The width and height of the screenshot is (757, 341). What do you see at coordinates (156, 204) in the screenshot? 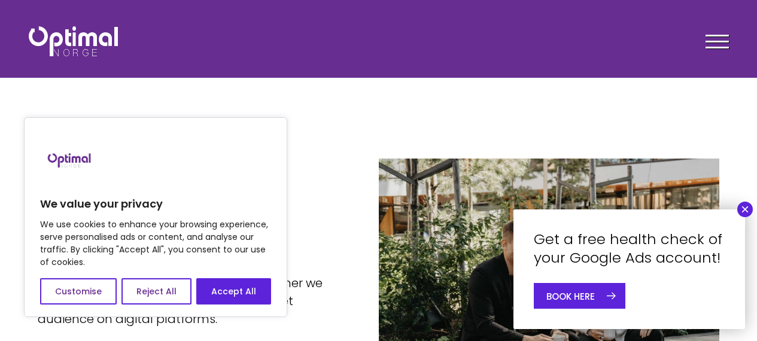
I see `p: We value your privacy` at bounding box center [156, 204].